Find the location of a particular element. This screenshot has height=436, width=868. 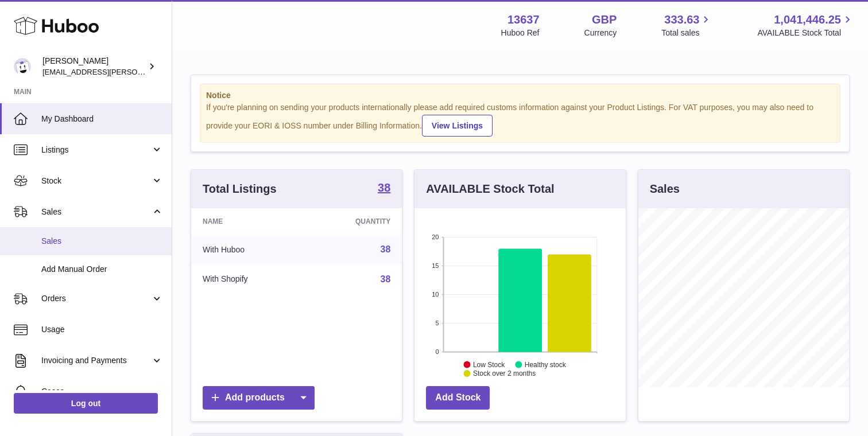

text: Stock over 2 months is located at coordinates (504, 373).